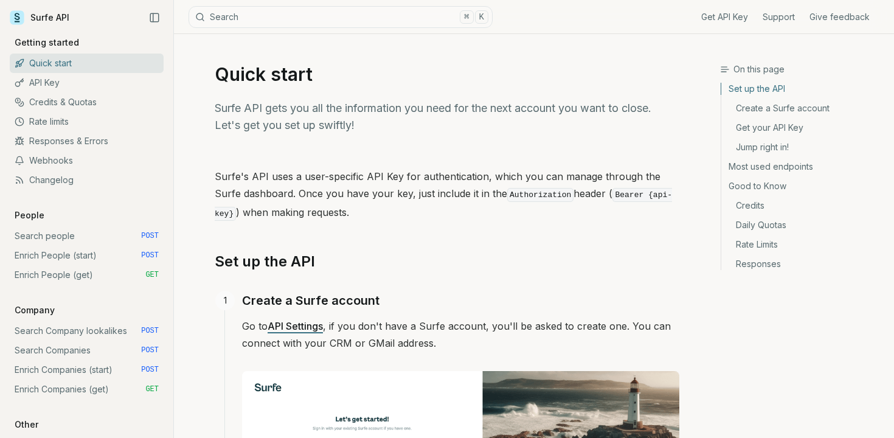  I want to click on h3: On this page, so click(803, 69).